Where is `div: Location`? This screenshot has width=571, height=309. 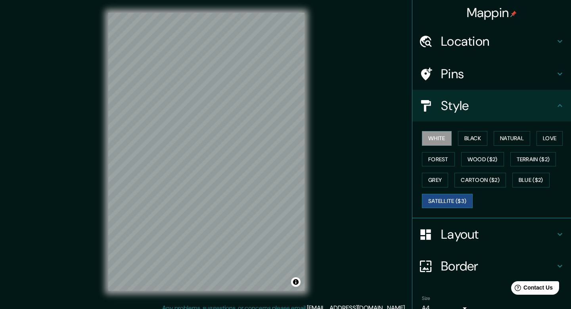
div: Location is located at coordinates (492, 41).